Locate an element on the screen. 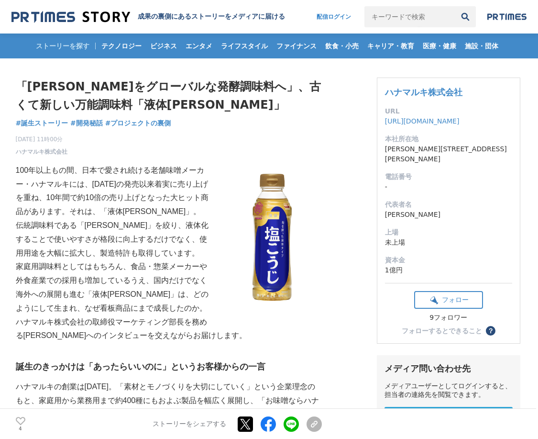 This screenshot has height=439, width=538. span: ハナマルキ株式会社 is located at coordinates (42, 152).